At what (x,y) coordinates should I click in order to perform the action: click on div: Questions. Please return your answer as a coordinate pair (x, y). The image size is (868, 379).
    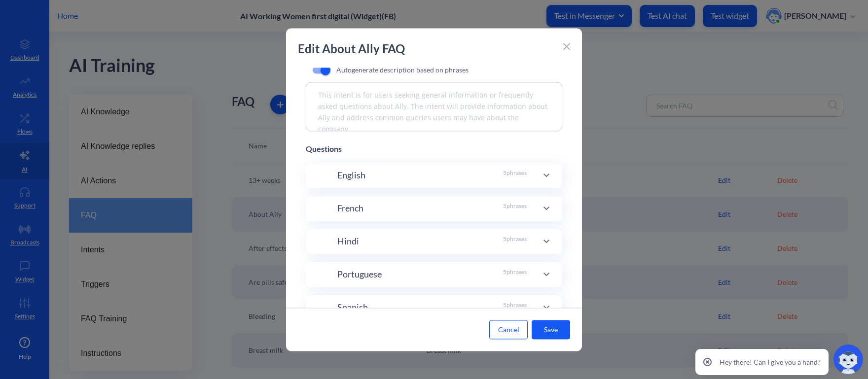
    Looking at the image, I should click on (434, 149).